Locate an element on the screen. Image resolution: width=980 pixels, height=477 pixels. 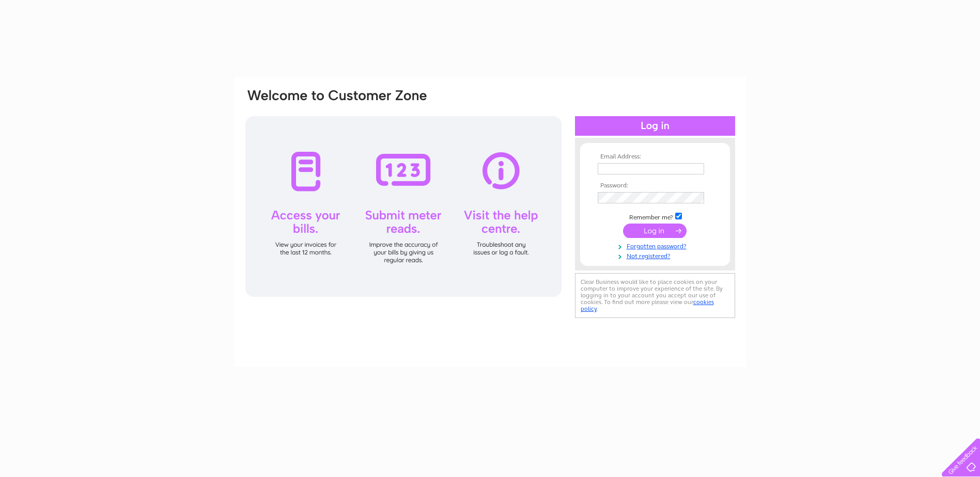
div: Clear Business would like to place cookies on your computer to improve your experience of the sit... is located at coordinates (655, 295).